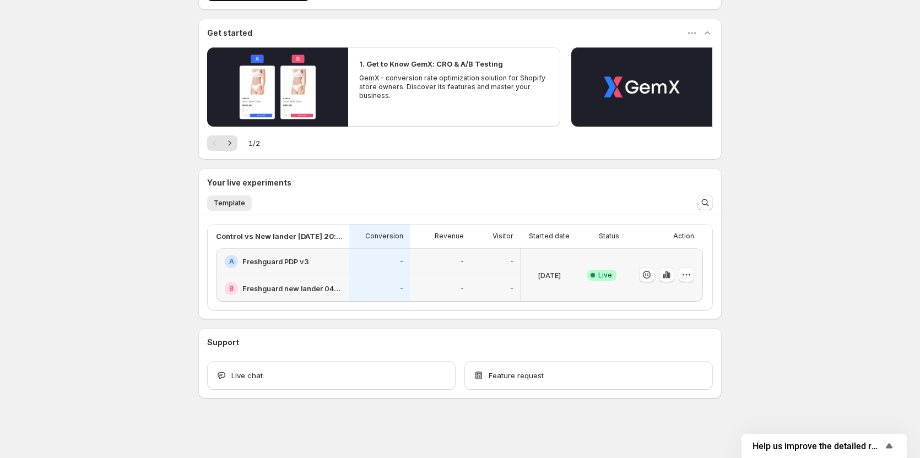 The width and height of the screenshot is (920, 458). I want to click on h2: A, so click(231, 262).